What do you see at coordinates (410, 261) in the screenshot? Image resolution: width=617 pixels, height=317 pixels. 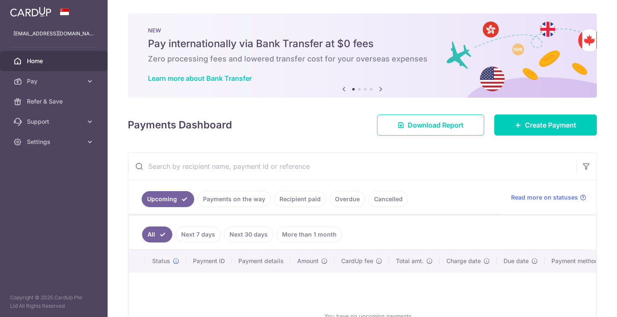 I see `span: Total amt.` at bounding box center [410, 261].